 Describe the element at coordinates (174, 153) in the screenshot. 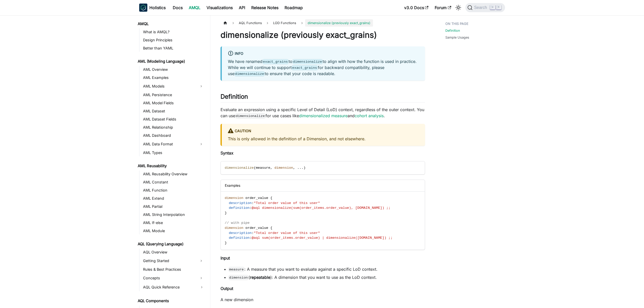

I see `a: AML Types` at that location.